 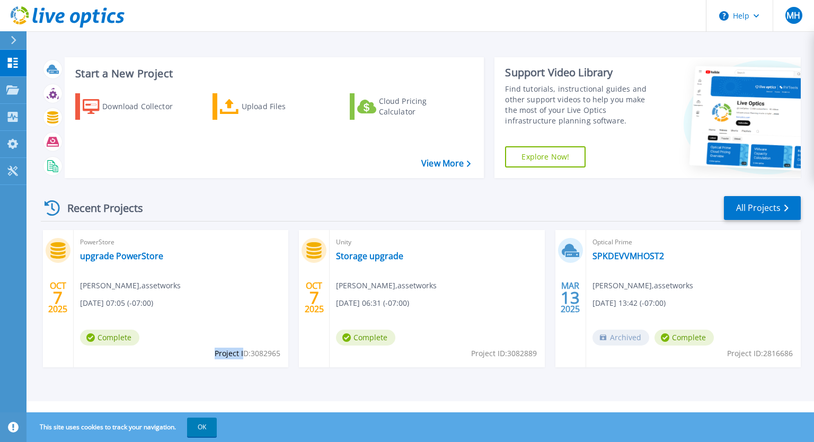 I want to click on div: Support Video Library, so click(x=582, y=73).